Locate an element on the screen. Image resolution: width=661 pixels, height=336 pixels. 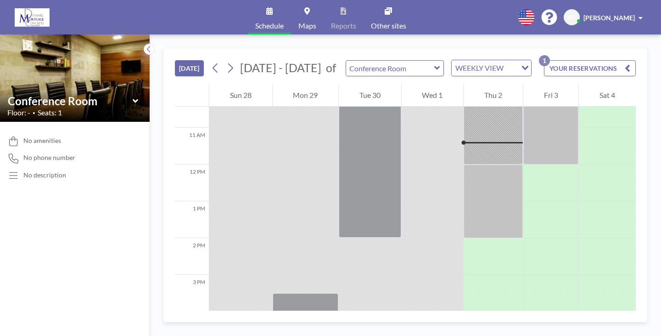
div: 3 PM is located at coordinates (192, 293).